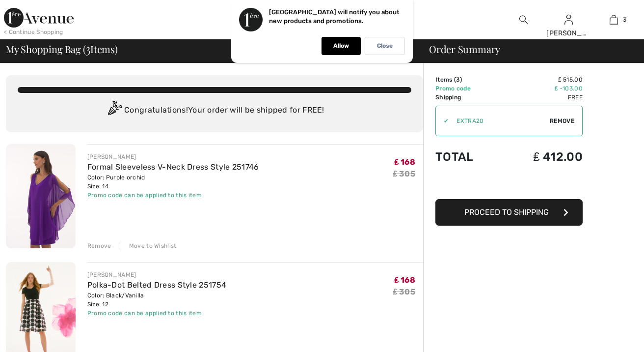  I want to click on span: My Shopping Bag ( Items), so click(62, 49).